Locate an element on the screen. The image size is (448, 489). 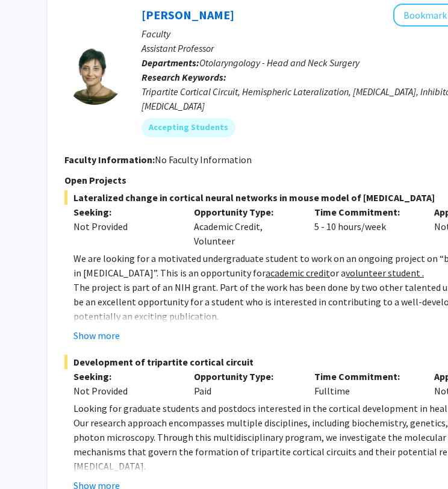
span: No Faculty Information is located at coordinates (203, 160).